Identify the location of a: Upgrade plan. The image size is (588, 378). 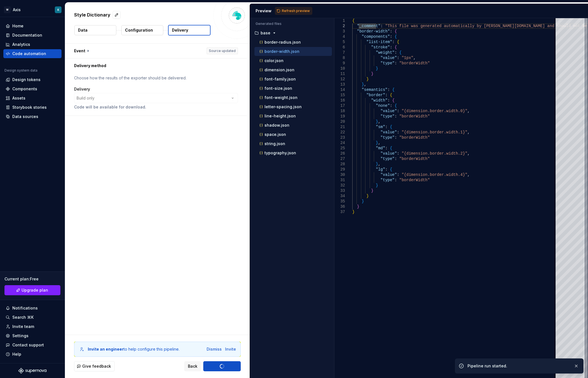
(32, 290).